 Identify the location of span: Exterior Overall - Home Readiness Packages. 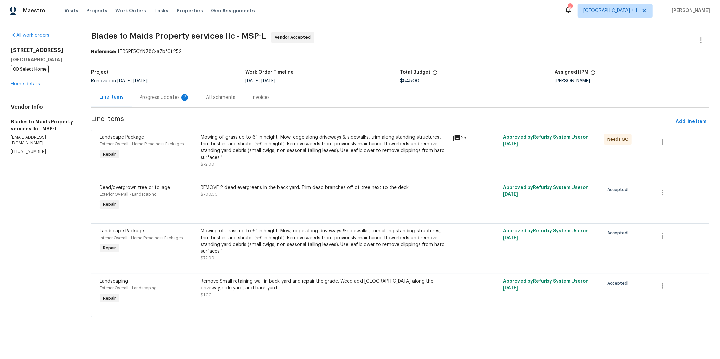
(141, 144).